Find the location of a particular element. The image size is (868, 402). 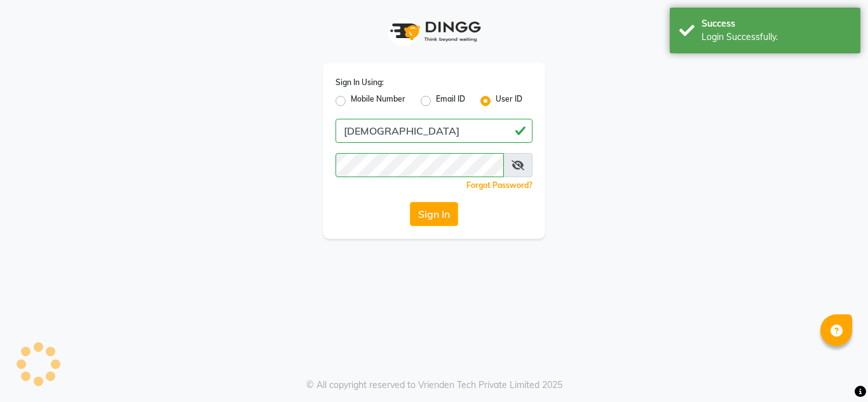

label: Sign In Using: is located at coordinates (359, 83).